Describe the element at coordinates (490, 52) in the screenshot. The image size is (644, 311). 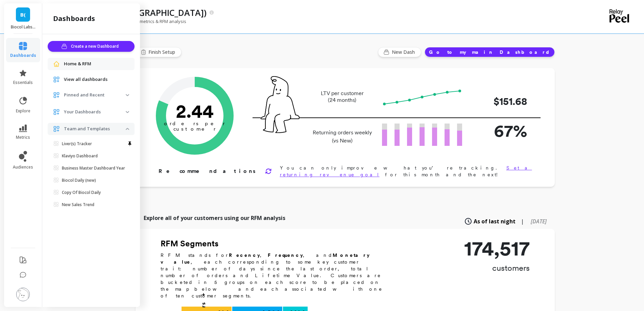
I see `button: Go to my main Dashboard` at that location.